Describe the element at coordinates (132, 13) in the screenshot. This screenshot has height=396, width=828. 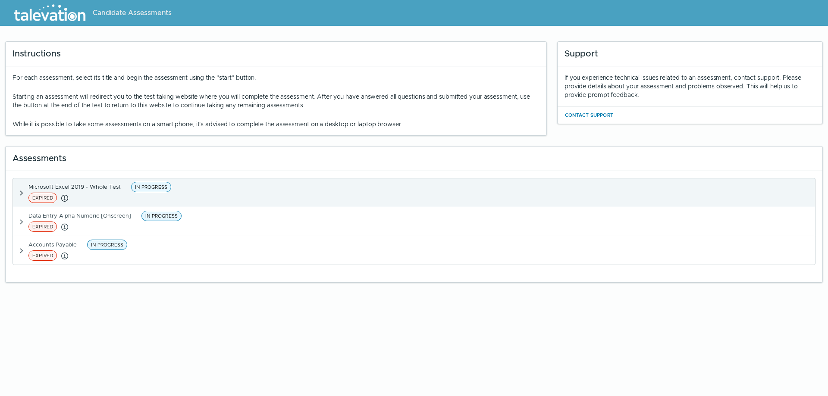
I see `span: Candidate Assessments` at that location.